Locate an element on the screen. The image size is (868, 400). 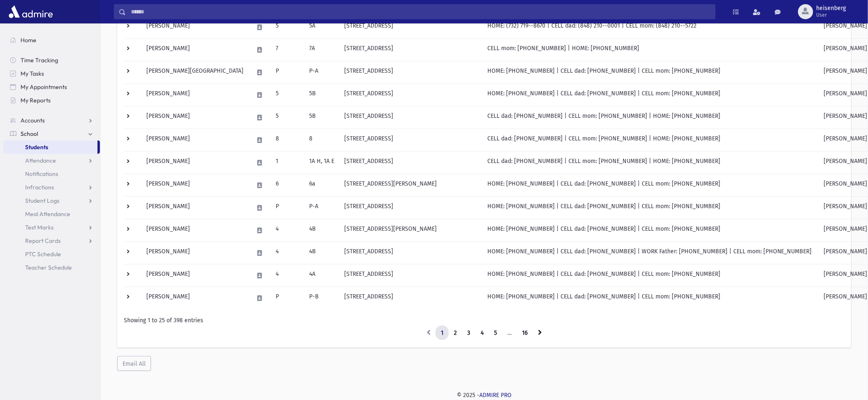
td: 5A is located at coordinates (322, 27).